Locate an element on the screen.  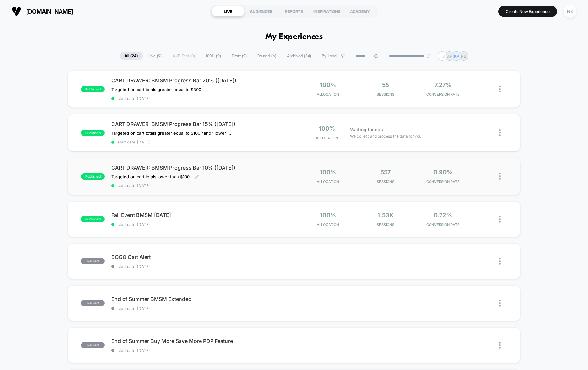
span: BOGO Cart Alert is located at coordinates (203, 257).